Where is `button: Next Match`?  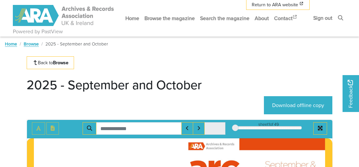 button: Next Match is located at coordinates (199, 128).